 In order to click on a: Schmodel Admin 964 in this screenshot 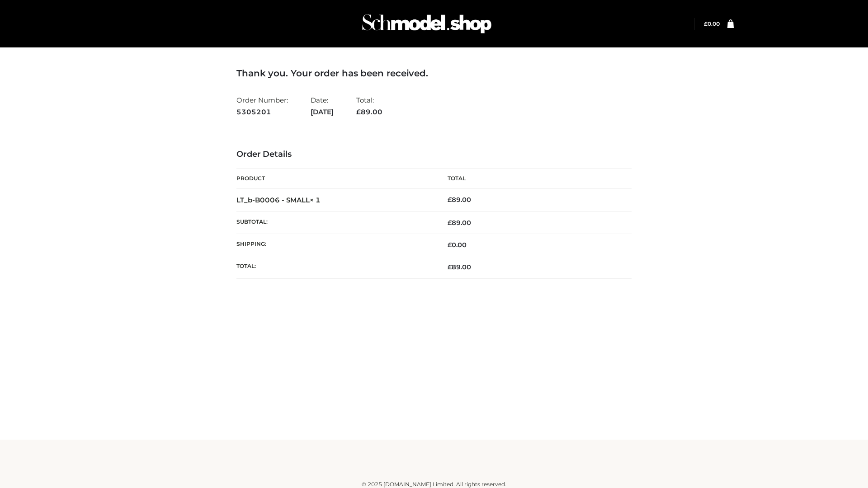, I will do `click(427, 24)`.